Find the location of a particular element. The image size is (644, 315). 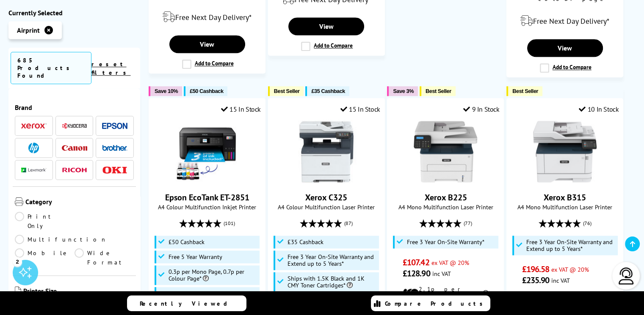

a: Canon is located at coordinates (74, 148).